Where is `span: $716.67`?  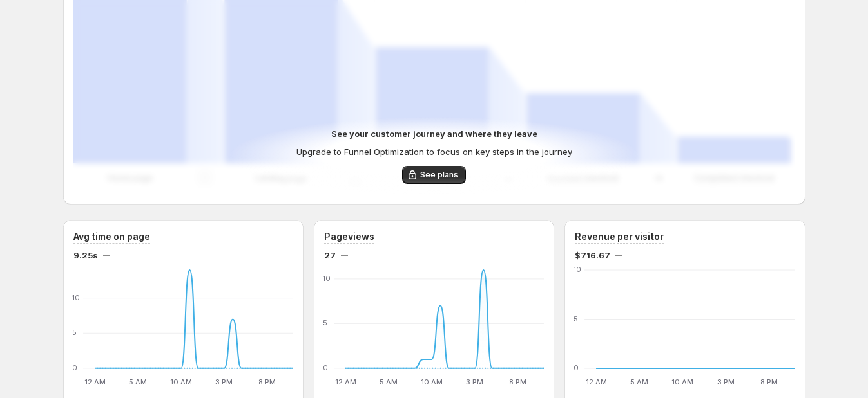
span: $716.67 is located at coordinates (592, 255).